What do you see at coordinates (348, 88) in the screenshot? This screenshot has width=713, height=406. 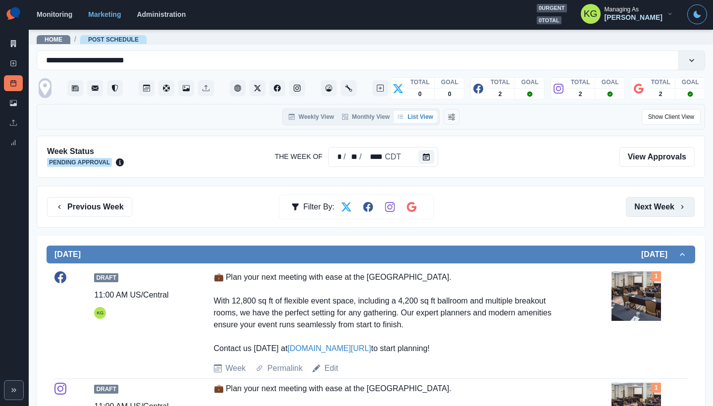 I see `button: Administration` at bounding box center [348, 88].